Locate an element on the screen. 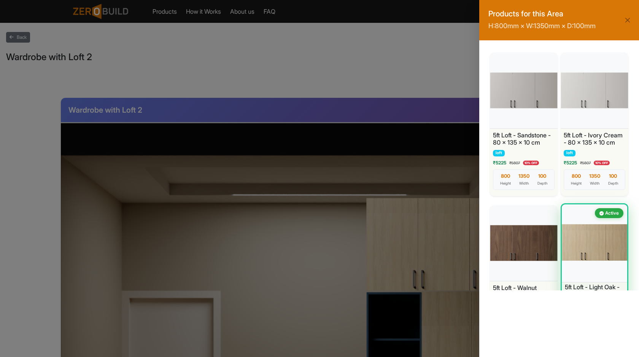 Image resolution: width=639 pixels, height=357 pixels. h6: 5ft Loft - Walnut Brown - 80 x 135 x 10 cm is located at coordinates (523, 295).